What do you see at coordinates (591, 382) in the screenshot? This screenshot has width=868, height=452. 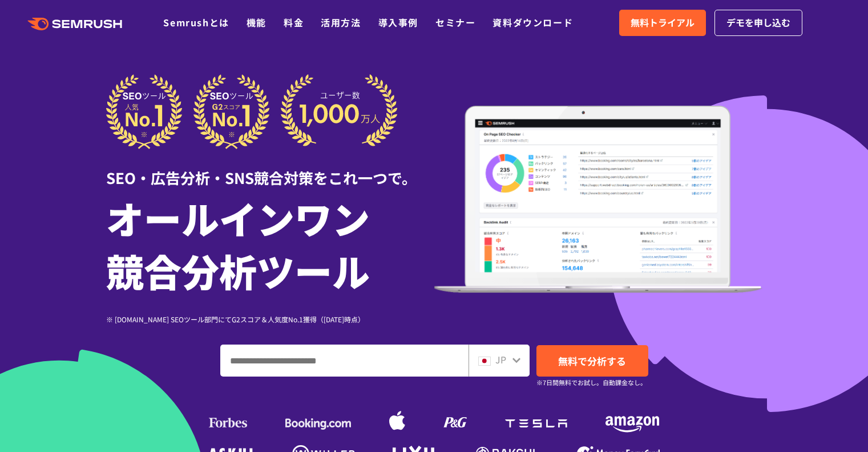 I see `small: ※7日間無料でお試し。自動課金なし。` at bounding box center [591, 382].